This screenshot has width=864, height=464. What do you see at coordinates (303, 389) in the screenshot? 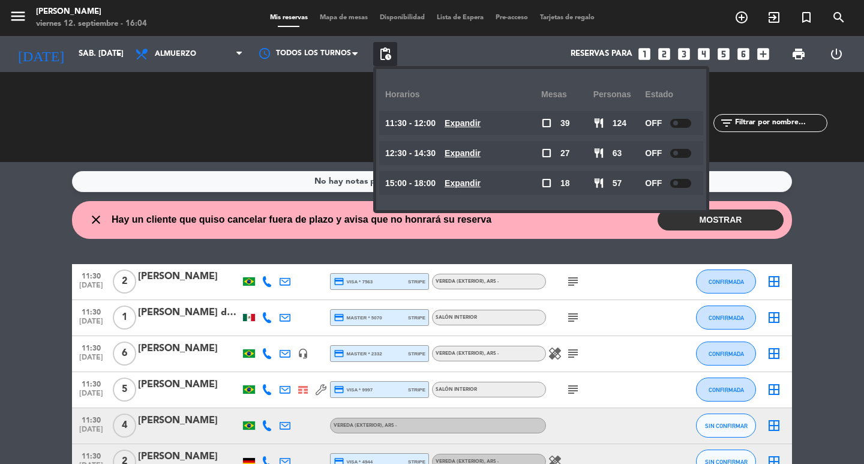
I see `img: Cross Selling` at bounding box center [303, 389].